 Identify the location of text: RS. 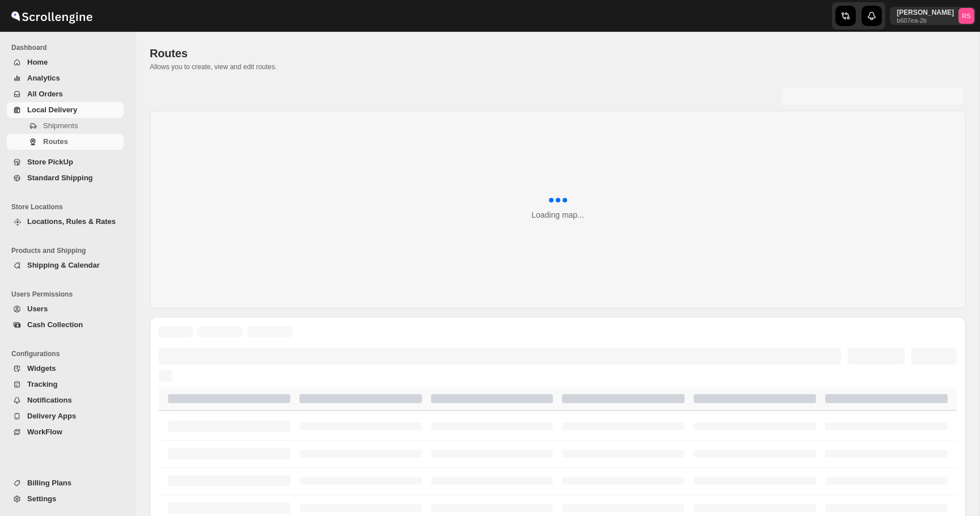
(966, 15).